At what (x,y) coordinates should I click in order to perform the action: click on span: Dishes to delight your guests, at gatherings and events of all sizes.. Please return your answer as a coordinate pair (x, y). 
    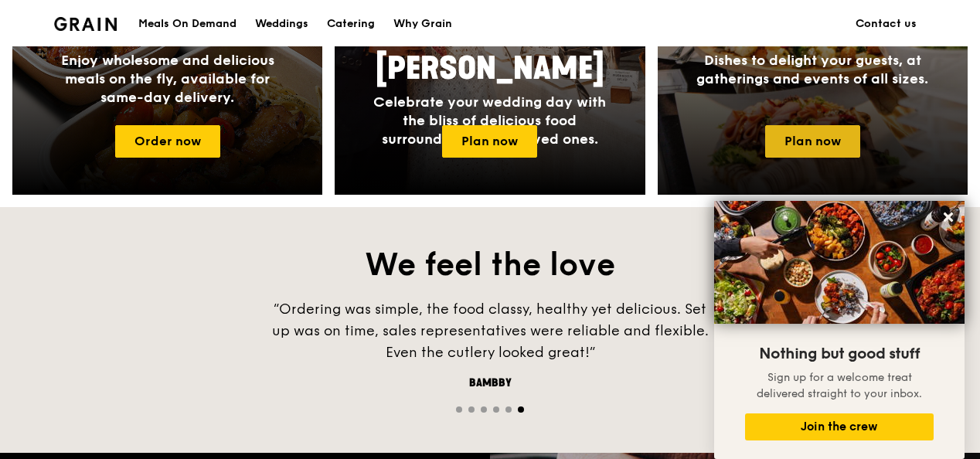
    Looking at the image, I should click on (812, 69).